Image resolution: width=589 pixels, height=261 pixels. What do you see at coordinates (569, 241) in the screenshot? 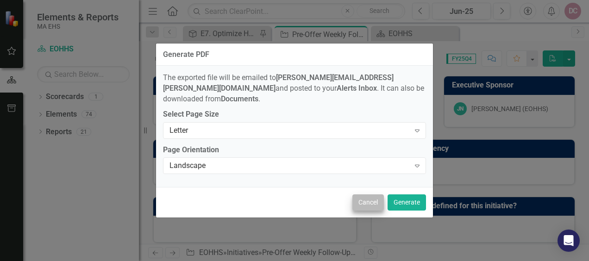
I see `div: Open Intercom Messenger` at bounding box center [569, 241].